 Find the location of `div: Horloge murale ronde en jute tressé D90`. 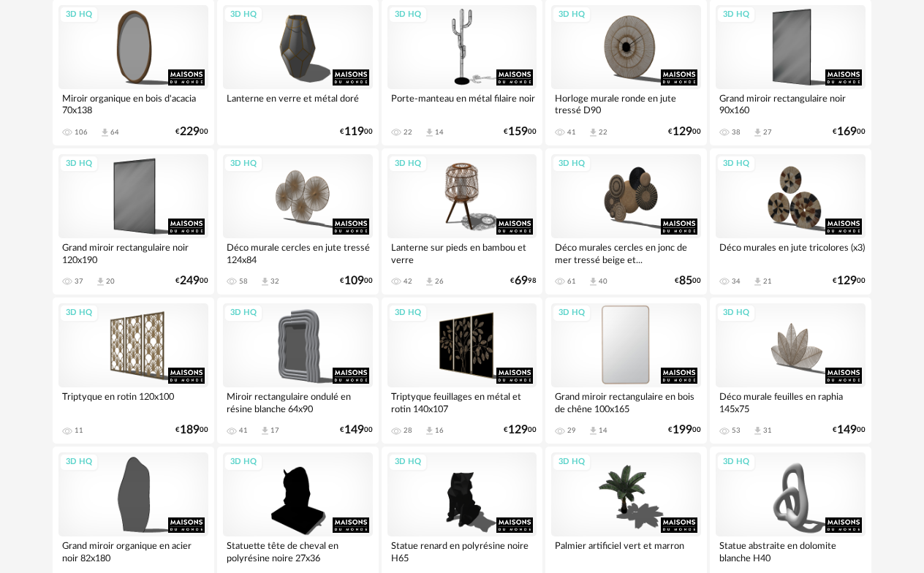

div: Horloge murale ronde en jute tressé D90 is located at coordinates (626, 104).